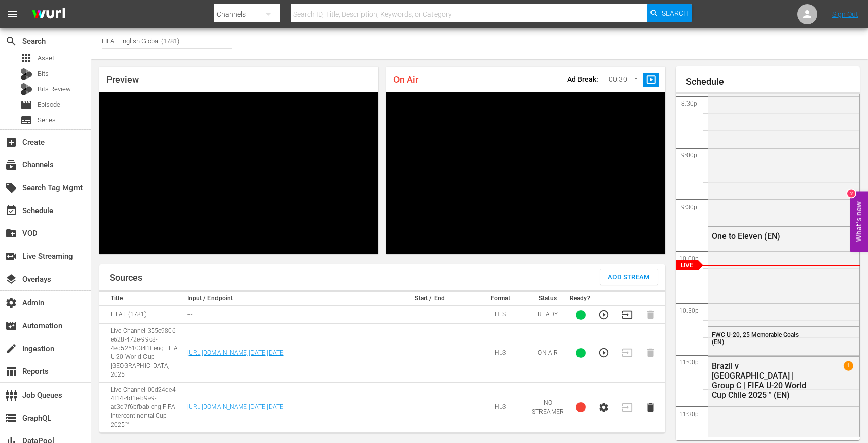 Image resolution: width=868 pixels, height=443 pixels. What do you see at coordinates (846, 15) in the screenshot?
I see `a: Sign Out` at bounding box center [846, 15].